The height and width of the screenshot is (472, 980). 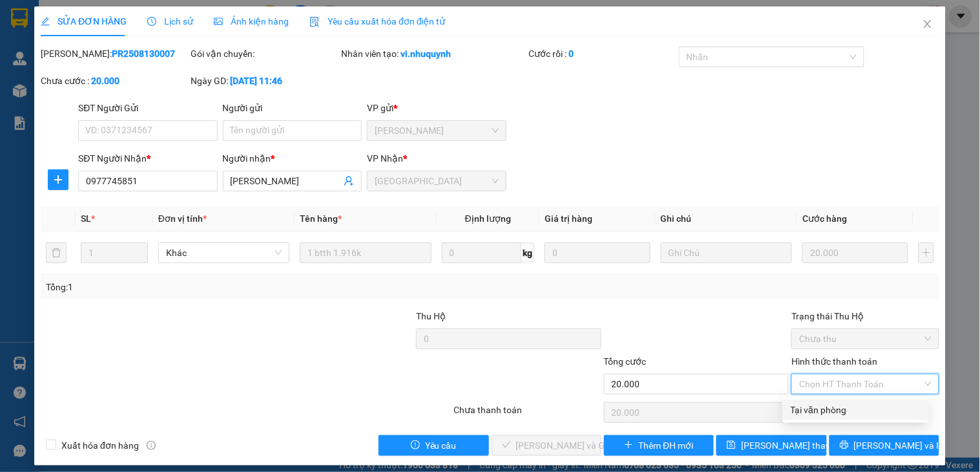 What do you see at coordinates (856, 410) in the screenshot?
I see `div: Tại văn phòng` at bounding box center [856, 410].